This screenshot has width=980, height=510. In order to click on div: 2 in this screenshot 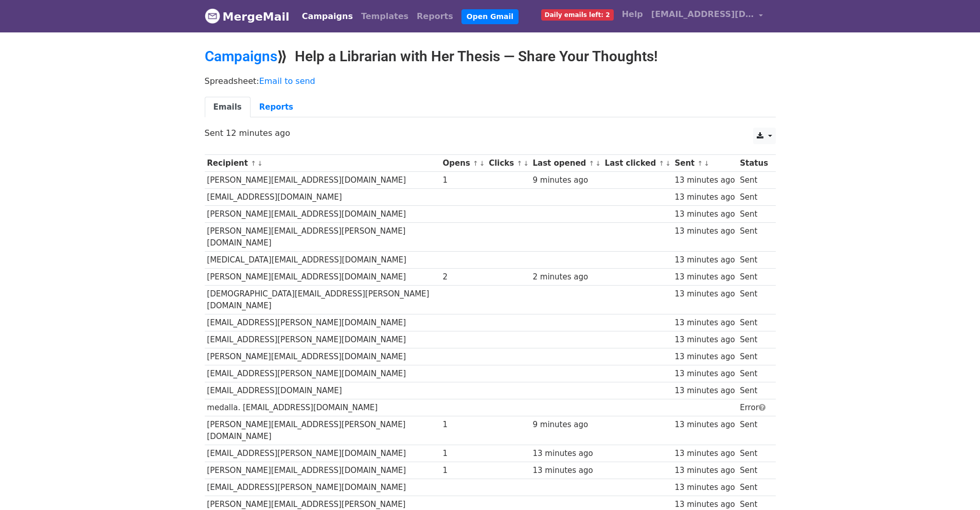, I will do `click(464, 276)`.